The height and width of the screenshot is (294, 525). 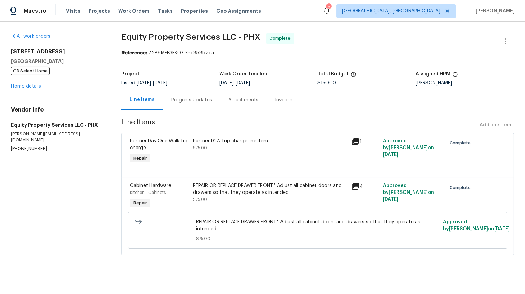 What do you see at coordinates (192, 100) in the screenshot?
I see `div: Progress Updates` at bounding box center [192, 100].